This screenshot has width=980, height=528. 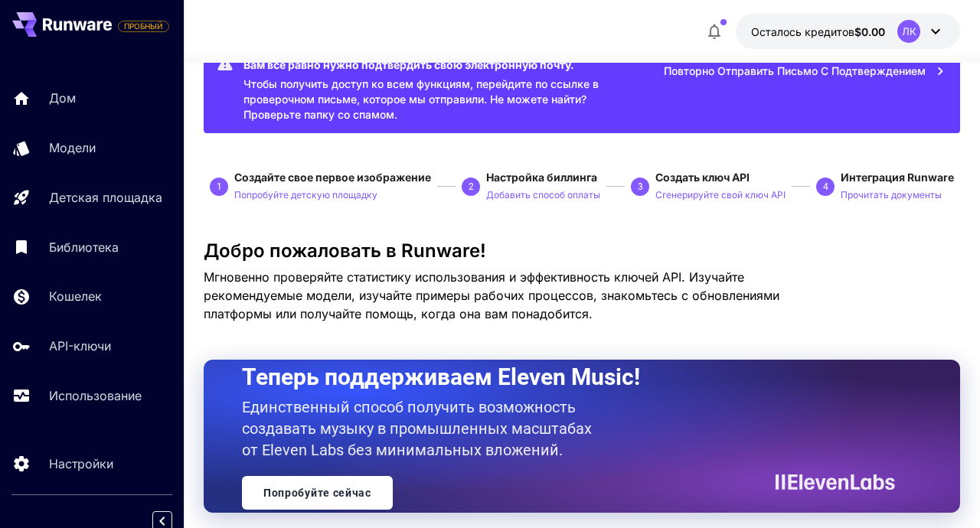 I want to click on font: Интеграция Runware, so click(x=897, y=177).